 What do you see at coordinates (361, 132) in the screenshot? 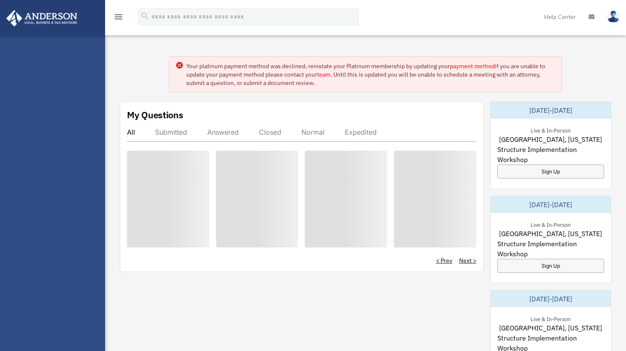
I see `div: Expedited` at bounding box center [361, 132].